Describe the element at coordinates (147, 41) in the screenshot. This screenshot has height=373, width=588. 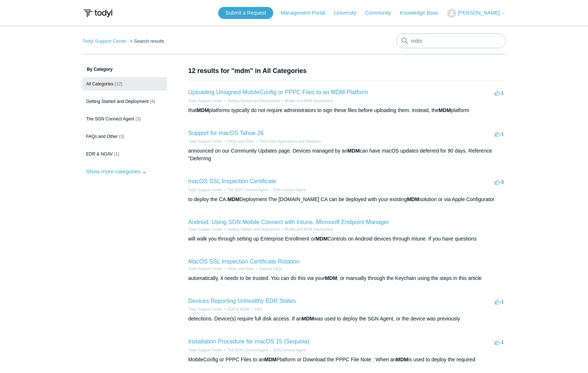
I see `li: Search results` at that location.